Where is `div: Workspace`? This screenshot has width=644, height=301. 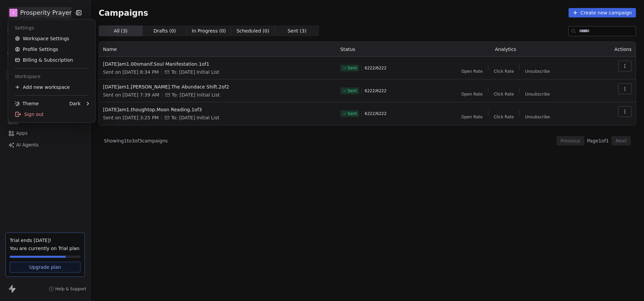
div: Workspace is located at coordinates (51, 76).